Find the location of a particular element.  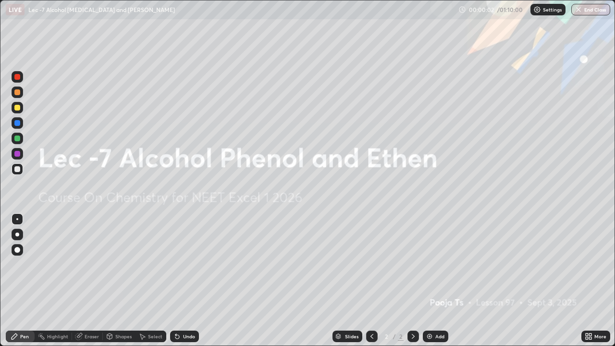

div: Undo is located at coordinates (189, 336).